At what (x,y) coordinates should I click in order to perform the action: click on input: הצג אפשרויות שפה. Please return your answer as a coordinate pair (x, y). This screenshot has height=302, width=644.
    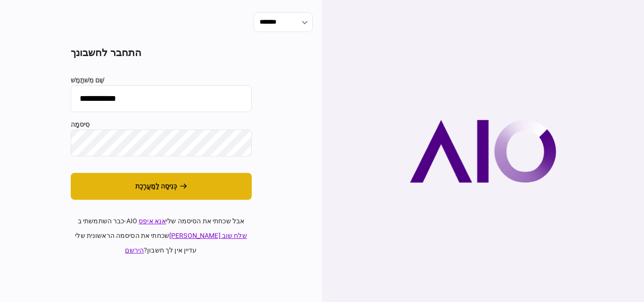
    Looking at the image, I should click on (283, 22).